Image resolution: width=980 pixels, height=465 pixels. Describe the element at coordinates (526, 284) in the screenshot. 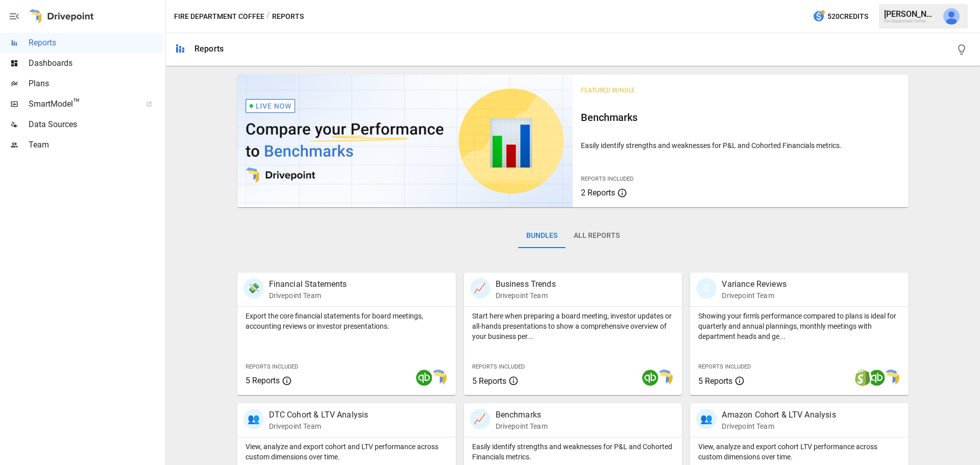

I see `p: Business Trends` at that location.